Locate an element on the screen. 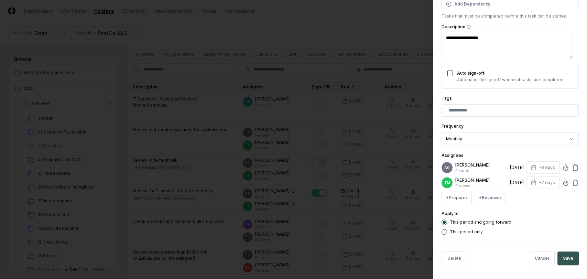 The height and width of the screenshot is (279, 587). label: Apply to is located at coordinates (450, 213).